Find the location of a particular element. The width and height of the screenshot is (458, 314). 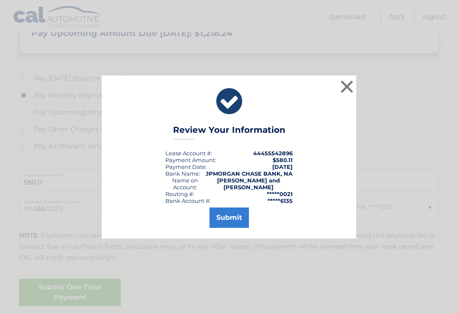

div: Routing #: is located at coordinates (180, 194).